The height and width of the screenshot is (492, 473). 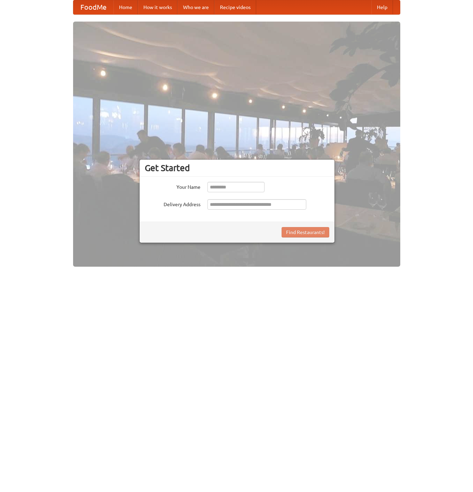 I want to click on label: Delivery Address, so click(x=173, y=203).